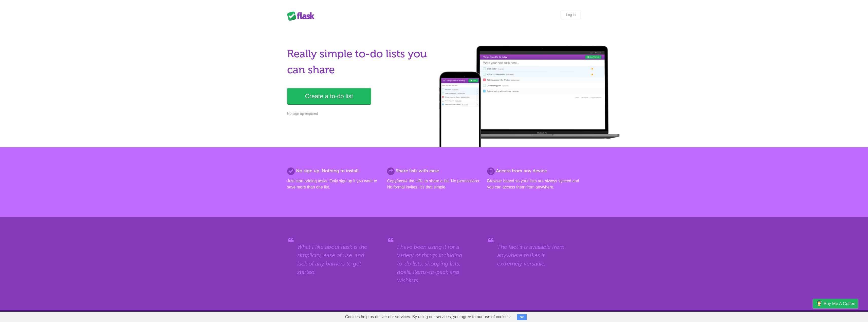 The width and height of the screenshot is (868, 322). What do you see at coordinates (839, 303) in the screenshot?
I see `span: Buy me a coffee` at bounding box center [839, 303].